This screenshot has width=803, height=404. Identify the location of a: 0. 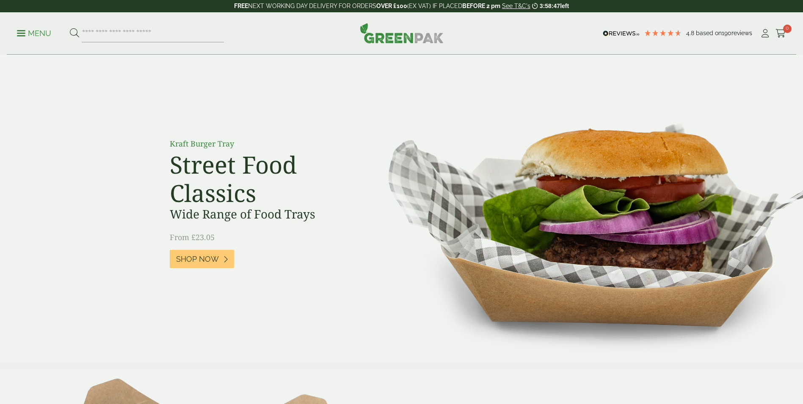
(780, 33).